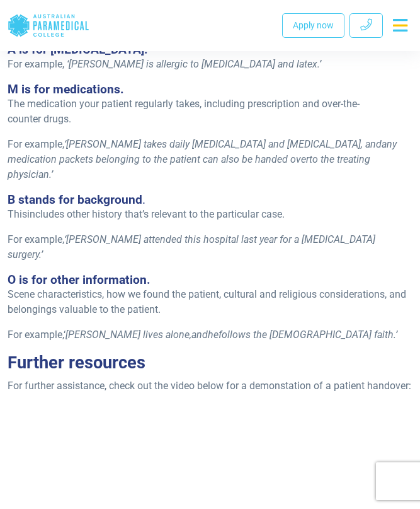 Image resolution: width=420 pixels, height=509 pixels. What do you see at coordinates (49, 25) in the screenshot?
I see `a: Australian Paramedical College` at bounding box center [49, 25].